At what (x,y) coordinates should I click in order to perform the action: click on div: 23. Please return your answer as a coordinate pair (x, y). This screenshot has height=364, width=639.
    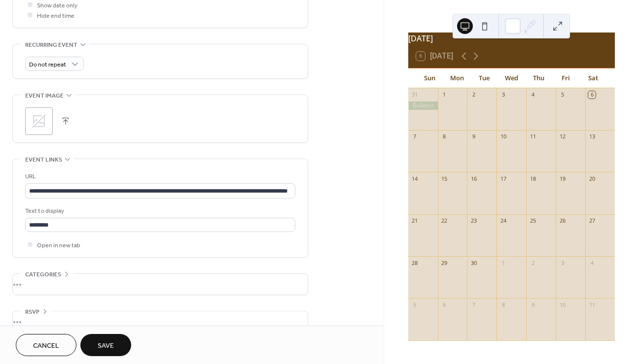
    Looking at the image, I should click on (473, 220).